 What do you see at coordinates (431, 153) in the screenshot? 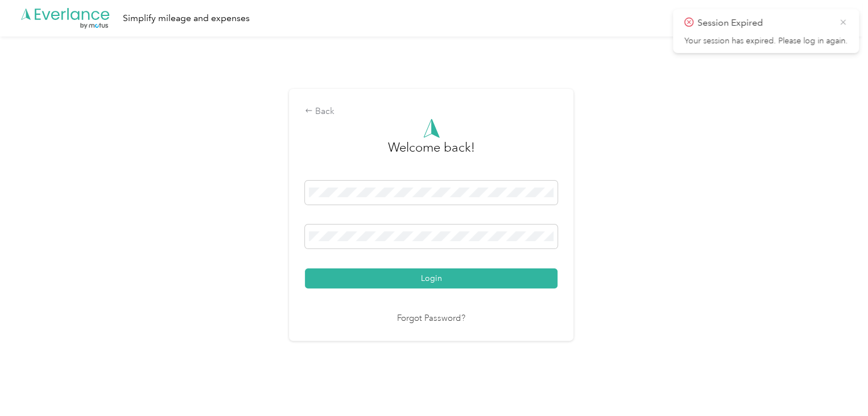
I see `h3: greeting` at bounding box center [431, 153].